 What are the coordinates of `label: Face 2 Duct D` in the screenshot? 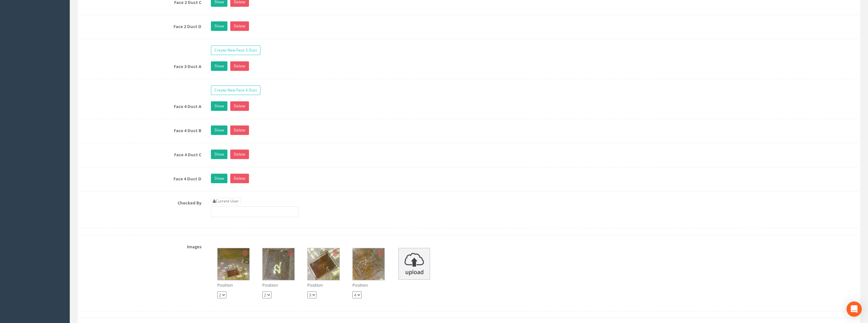 It's located at (140, 25).